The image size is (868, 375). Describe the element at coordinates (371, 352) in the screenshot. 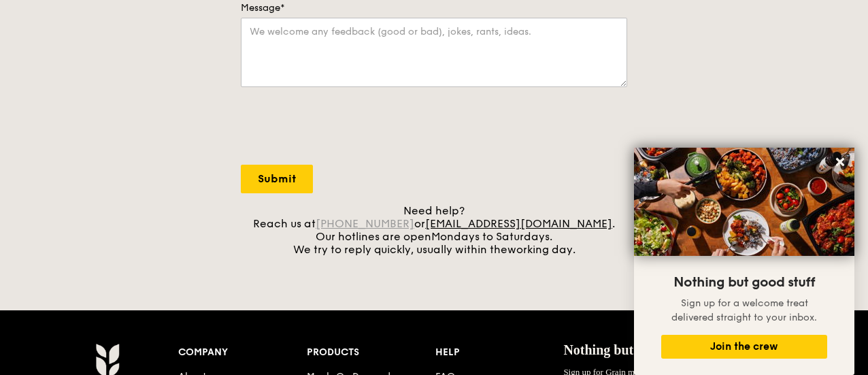

I see `div: Products` at that location.